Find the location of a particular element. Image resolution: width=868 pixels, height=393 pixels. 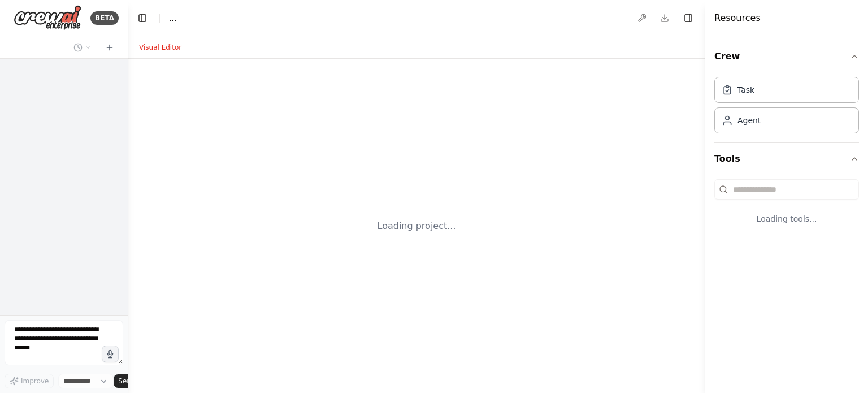

div: Loading project... is located at coordinates (416, 226).